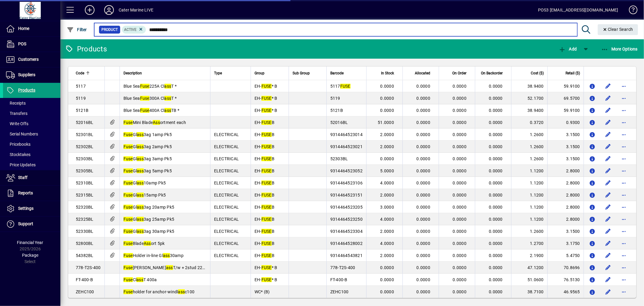 This screenshot has height=306, width=644. Describe the element at coordinates (149, 219) in the screenshot. I see `span: Gl 3ag 25amp Pk5` at that location.